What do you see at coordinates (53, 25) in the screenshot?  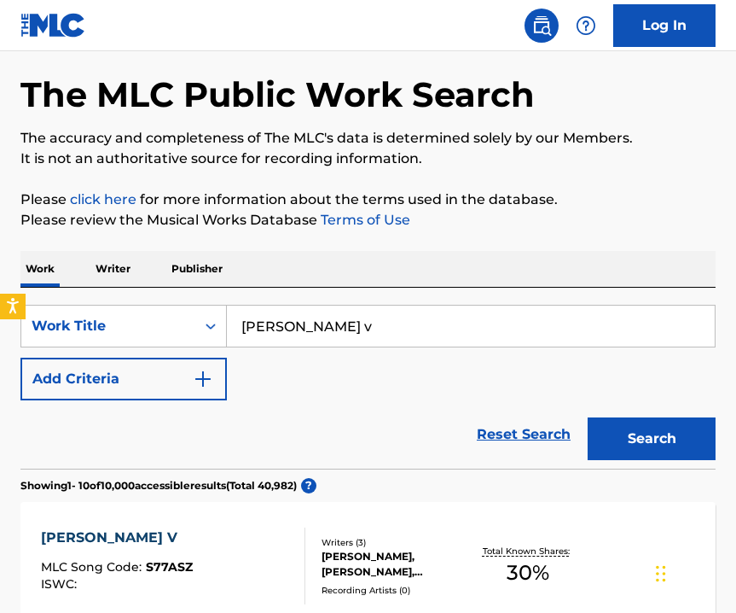 I see `img: MLC Logo` at bounding box center [53, 25].